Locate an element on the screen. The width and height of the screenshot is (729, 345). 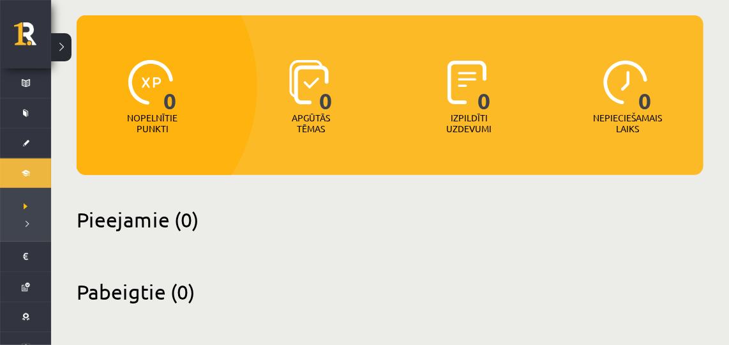
p: Apgūtās tēmas is located at coordinates (311, 123).